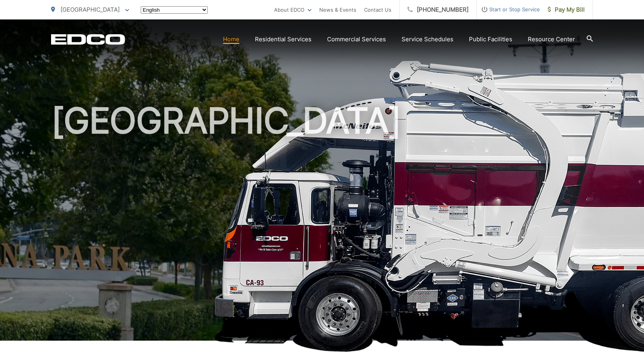 The image size is (644, 357). I want to click on a: News & Events, so click(337, 10).